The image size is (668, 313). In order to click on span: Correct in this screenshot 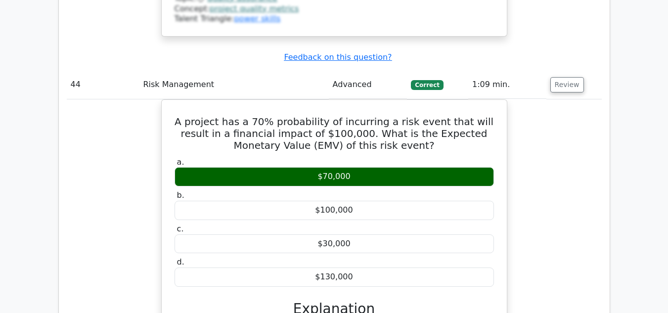, I will do `click(427, 85)`.